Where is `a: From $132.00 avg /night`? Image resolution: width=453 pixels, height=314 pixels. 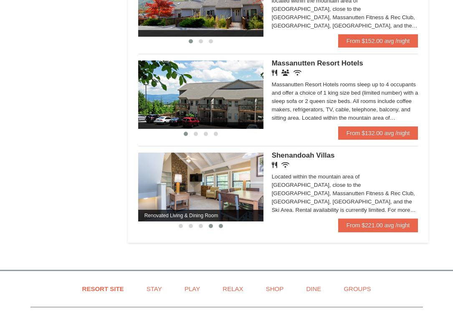
a: From $132.00 avg /night is located at coordinates (378, 133).